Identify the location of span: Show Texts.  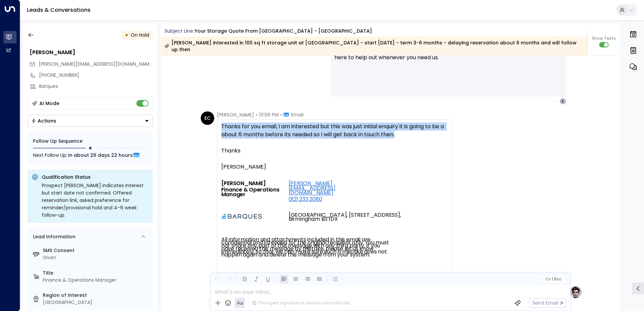
(603, 38).